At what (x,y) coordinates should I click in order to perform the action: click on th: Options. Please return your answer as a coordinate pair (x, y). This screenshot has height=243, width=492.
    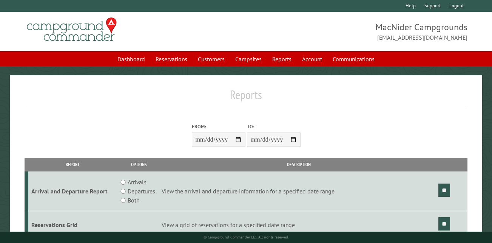
    Looking at the image, I should click on (139, 164).